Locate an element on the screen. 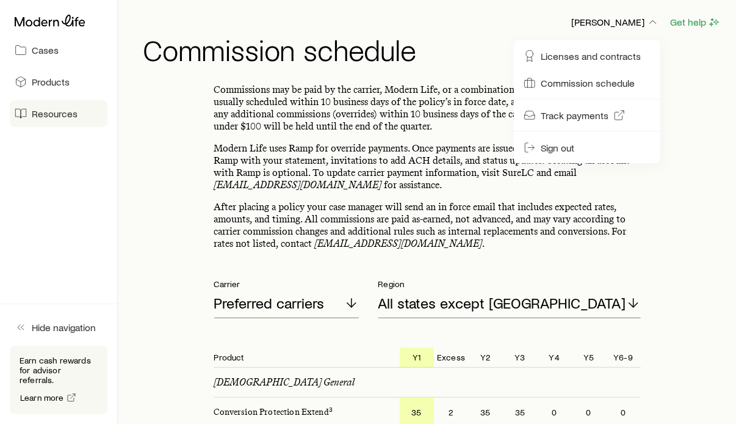  div: Earn cash rewards for advisor referrals.Learn more is located at coordinates (59, 380).